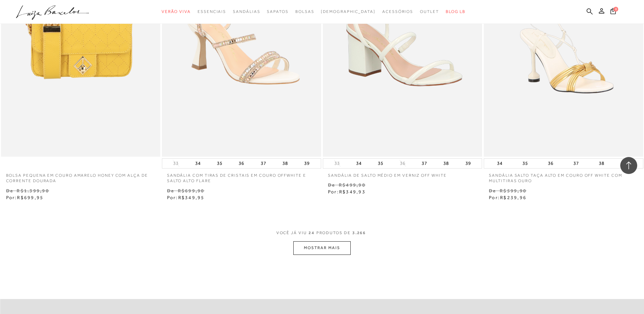 This screenshot has height=314, width=644. Describe the element at coordinates (241, 176) in the screenshot. I see `p: SANDÁLIA COM TIRAS DE CRISTAIS EM COURO OFFWHITE E SALTO ALTO FLARE` at that location.